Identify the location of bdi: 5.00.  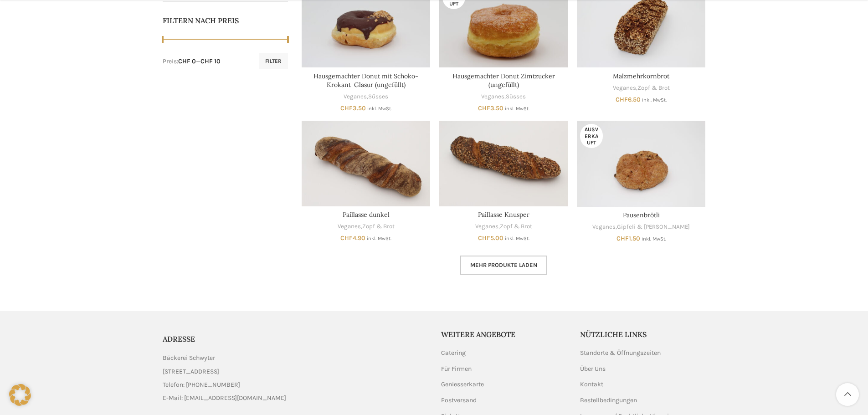
(491, 238).